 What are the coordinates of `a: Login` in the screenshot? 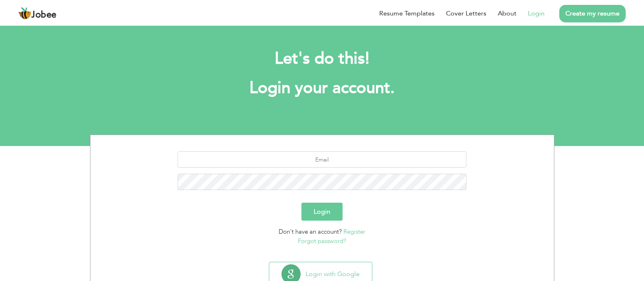 It's located at (536, 13).